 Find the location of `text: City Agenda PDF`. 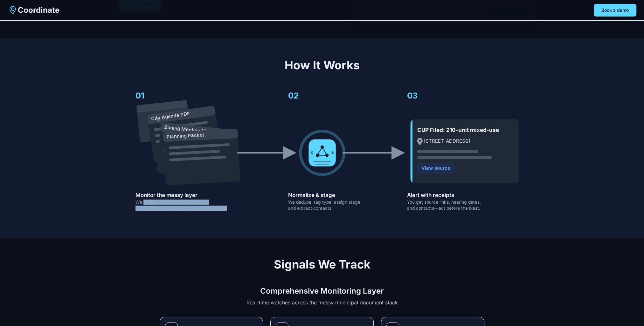

text: City Agenda PDF is located at coordinates (170, 116).